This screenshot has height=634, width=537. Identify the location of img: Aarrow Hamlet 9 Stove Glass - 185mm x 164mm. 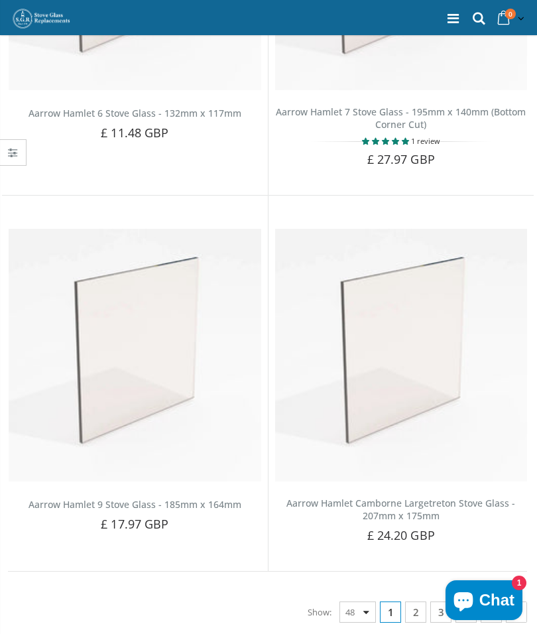
(135, 355).